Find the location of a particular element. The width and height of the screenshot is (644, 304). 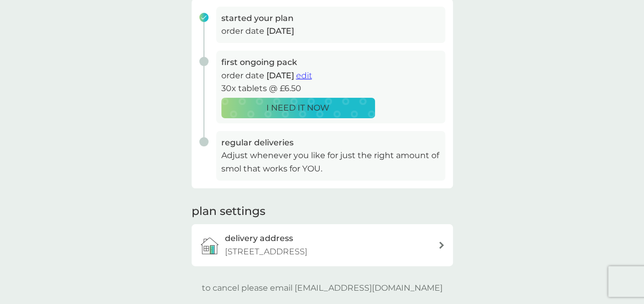

h3: started your plan is located at coordinates (331, 19).